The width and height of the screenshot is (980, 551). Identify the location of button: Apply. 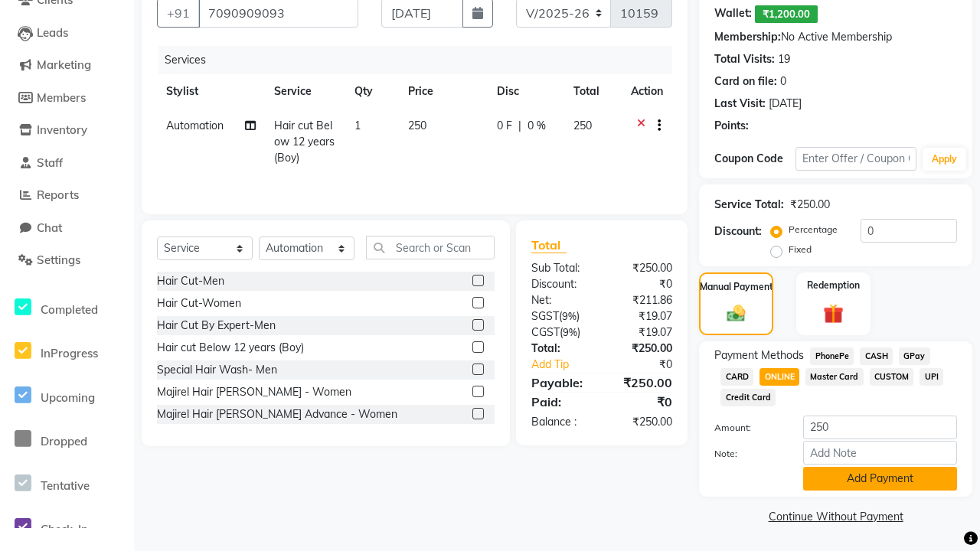
(944, 159).